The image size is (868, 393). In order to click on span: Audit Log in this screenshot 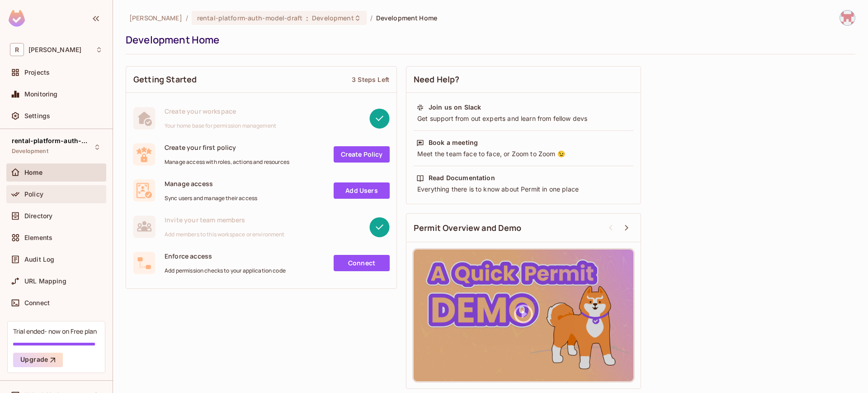, I will do `click(39, 259)`.